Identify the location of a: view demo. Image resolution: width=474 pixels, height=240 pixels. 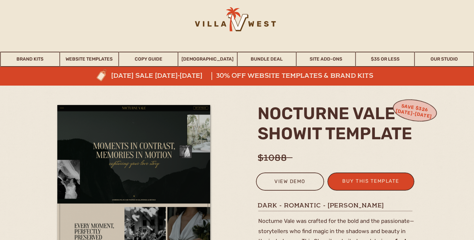
(290, 183).